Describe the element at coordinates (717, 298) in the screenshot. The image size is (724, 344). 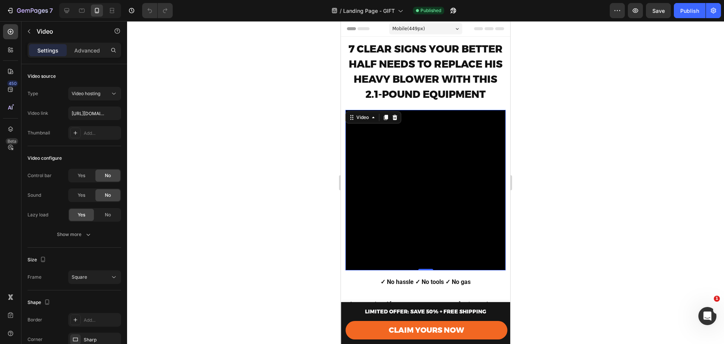
I see `span: 1` at that location.